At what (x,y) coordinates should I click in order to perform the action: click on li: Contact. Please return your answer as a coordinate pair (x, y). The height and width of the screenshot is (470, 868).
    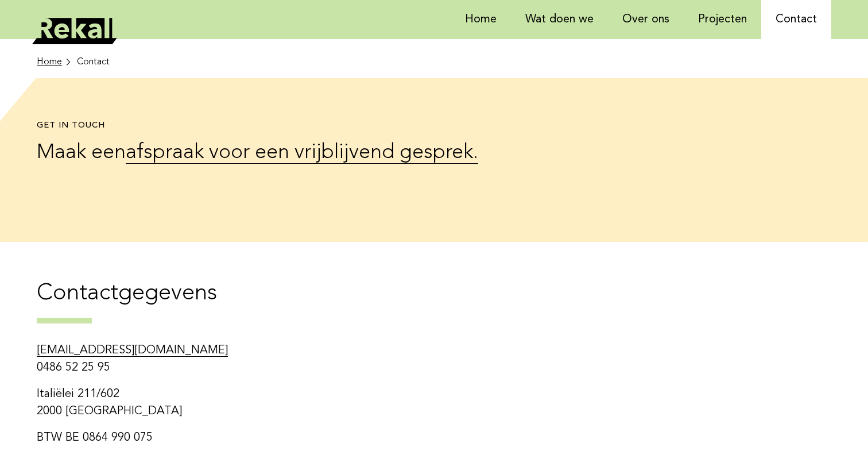
    Looking at the image, I should click on (93, 62).